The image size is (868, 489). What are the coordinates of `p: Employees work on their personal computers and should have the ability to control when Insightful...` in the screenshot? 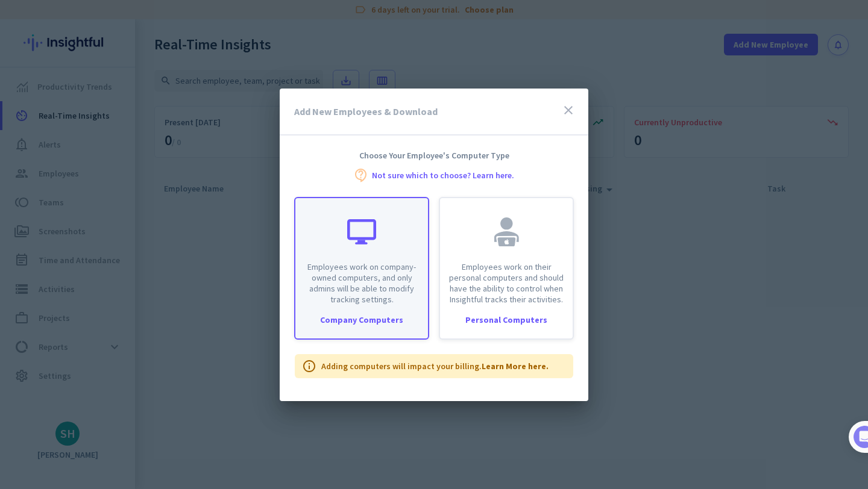 It's located at (506, 283).